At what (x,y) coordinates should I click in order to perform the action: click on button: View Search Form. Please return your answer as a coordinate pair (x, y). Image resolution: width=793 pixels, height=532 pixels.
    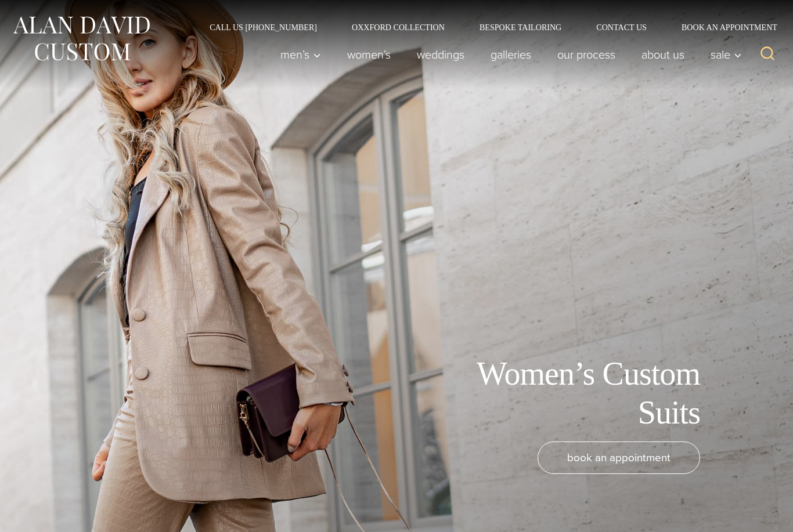
    Looking at the image, I should click on (767, 54).